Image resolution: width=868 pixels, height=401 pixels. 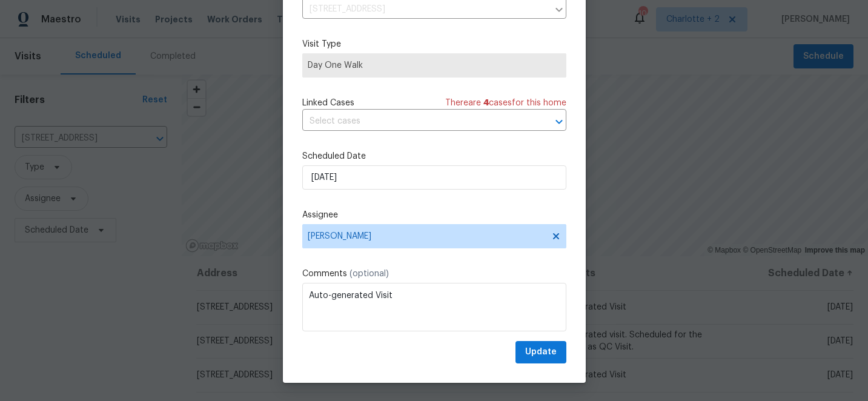 What do you see at coordinates (329, 103) in the screenshot?
I see `span: Linked Cases` at bounding box center [329, 103].